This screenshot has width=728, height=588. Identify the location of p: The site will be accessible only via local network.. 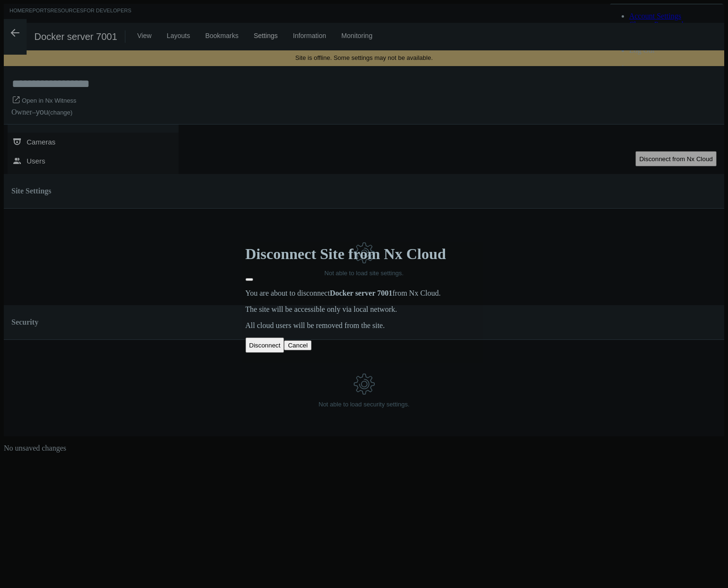
(364, 310).